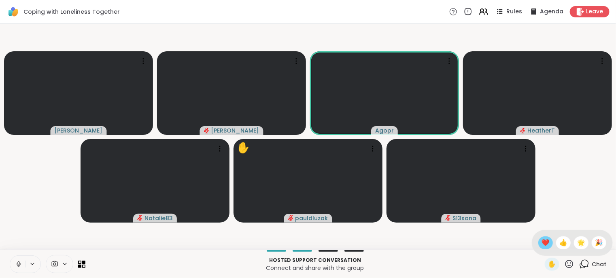  What do you see at coordinates (552, 12) in the screenshot?
I see `span: Agenda` at bounding box center [552, 12].